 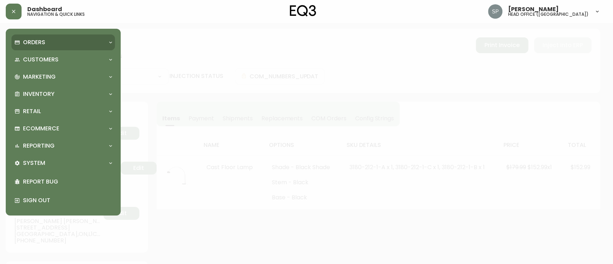 What do you see at coordinates (63, 77) in the screenshot?
I see `div: Marketing` at bounding box center [63, 77].